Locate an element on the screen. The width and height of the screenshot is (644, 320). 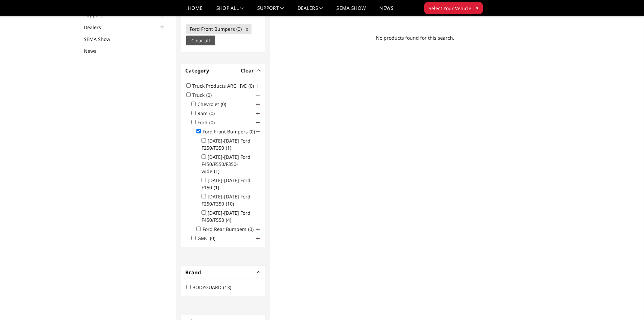
h4: Brand is located at coordinates (223, 272).